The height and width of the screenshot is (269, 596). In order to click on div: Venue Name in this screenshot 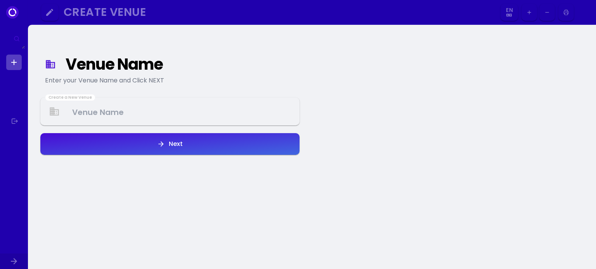, I will do `click(178, 64)`.